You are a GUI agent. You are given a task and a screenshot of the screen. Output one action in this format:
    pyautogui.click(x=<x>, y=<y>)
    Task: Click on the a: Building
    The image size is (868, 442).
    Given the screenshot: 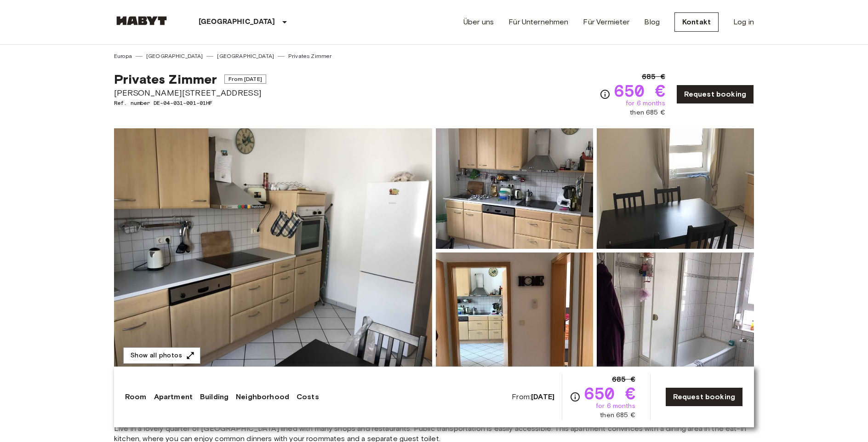 What is the action you would take?
    pyautogui.click(x=214, y=396)
    